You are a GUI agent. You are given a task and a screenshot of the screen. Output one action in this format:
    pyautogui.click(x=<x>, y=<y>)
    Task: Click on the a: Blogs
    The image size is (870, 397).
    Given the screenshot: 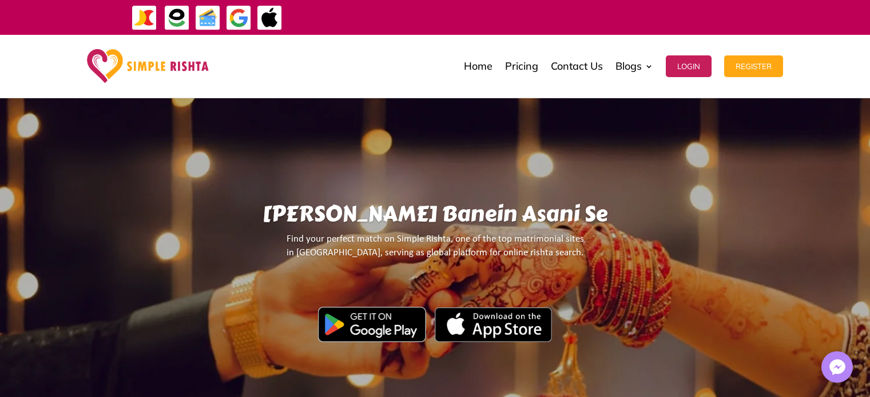 What is the action you would take?
    pyautogui.click(x=634, y=66)
    